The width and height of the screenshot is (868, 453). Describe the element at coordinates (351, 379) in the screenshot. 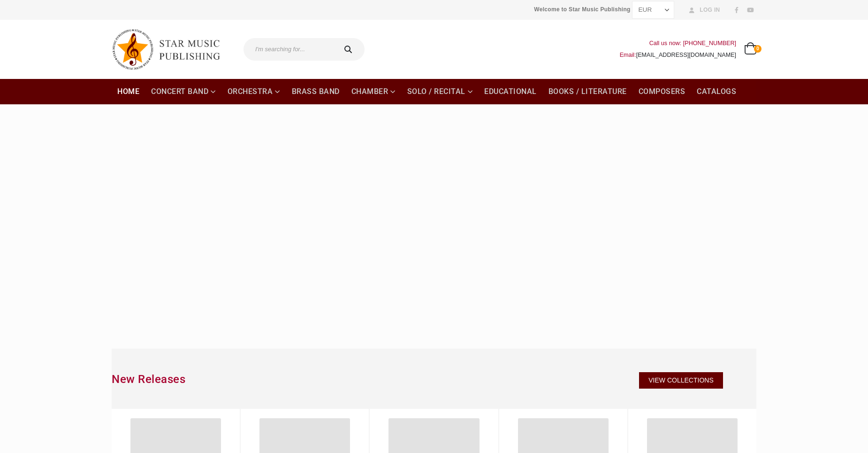

I see `h2: New Releases` at that location.